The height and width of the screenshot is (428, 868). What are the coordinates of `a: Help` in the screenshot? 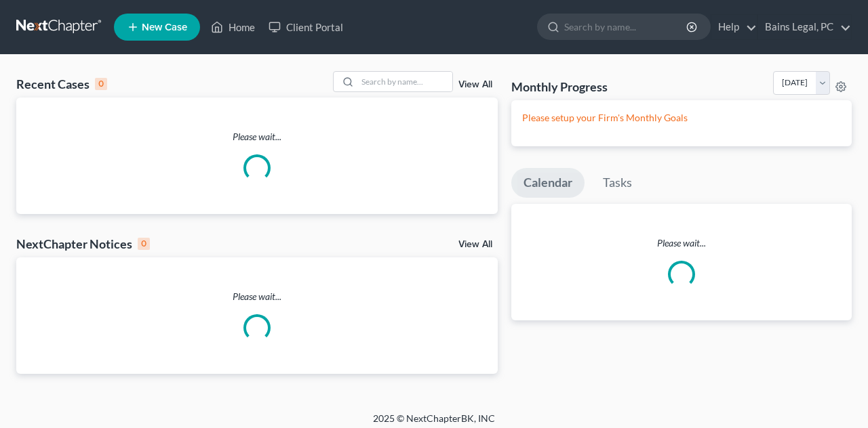 It's located at (733, 27).